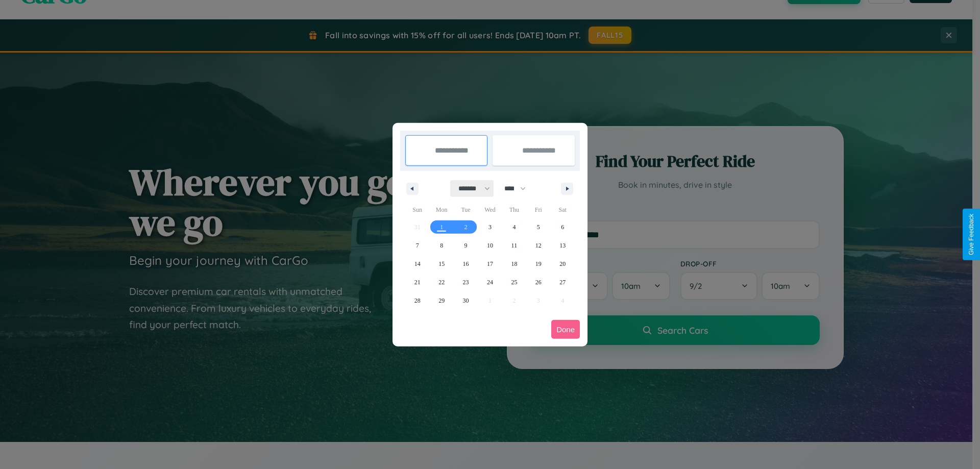  What do you see at coordinates (562, 227) in the screenshot?
I see `button: 6` at bounding box center [562, 227].